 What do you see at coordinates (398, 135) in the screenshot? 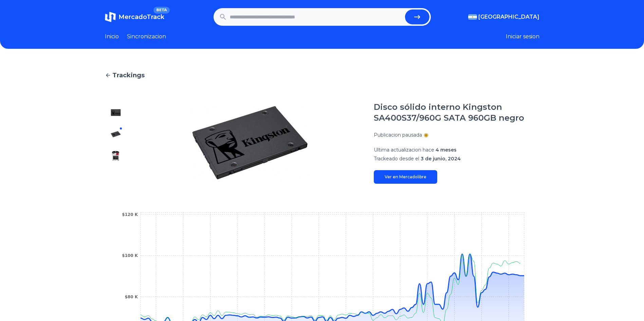
I see `p: Publicacion pausada` at bounding box center [398, 135].